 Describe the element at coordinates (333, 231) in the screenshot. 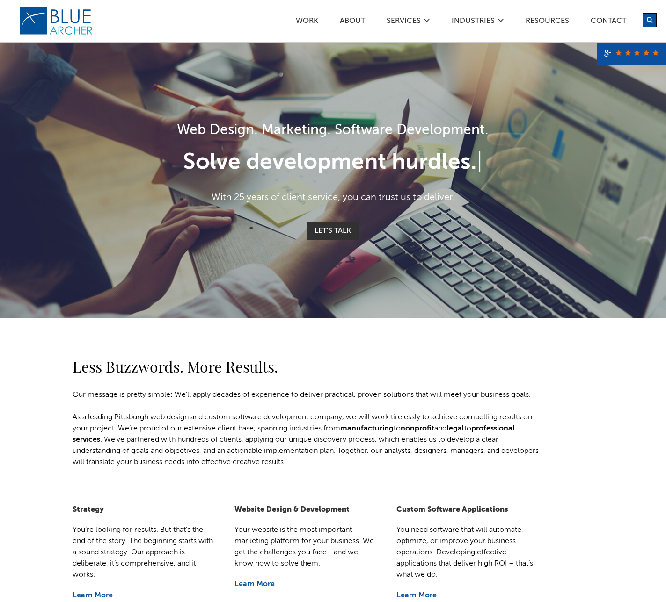

I see `a: Let's Talk` at that location.